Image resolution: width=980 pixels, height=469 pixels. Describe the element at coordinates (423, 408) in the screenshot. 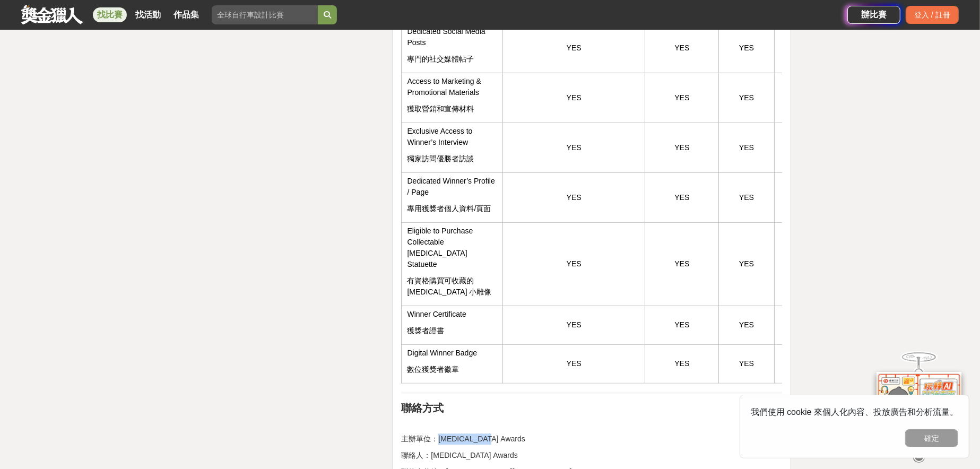

I see `strong: 聯絡方式` at that location.